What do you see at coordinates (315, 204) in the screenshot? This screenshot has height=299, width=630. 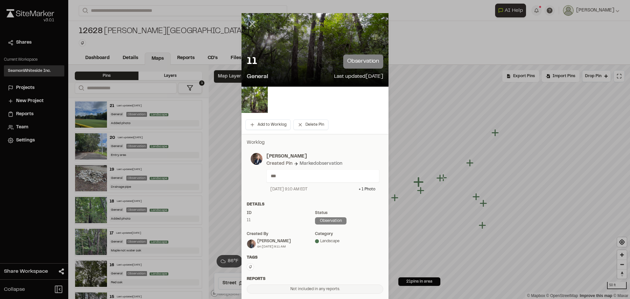 I see `div: Details` at bounding box center [315, 204].